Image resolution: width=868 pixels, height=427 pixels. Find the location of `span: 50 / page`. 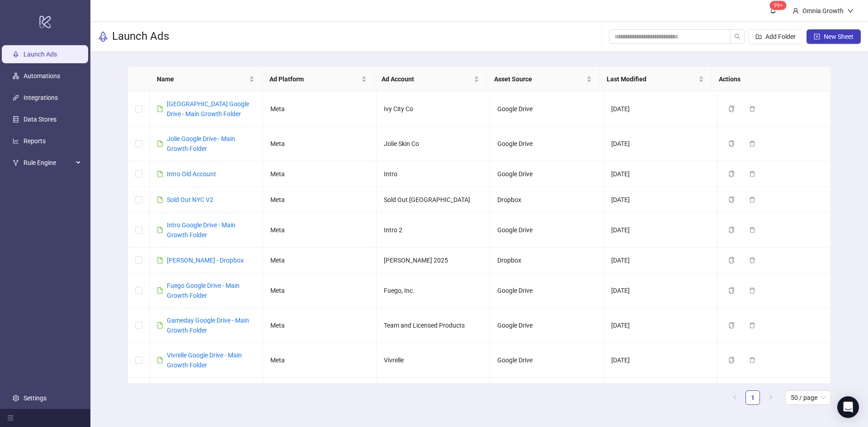

span: 50 / page is located at coordinates (808, 397).